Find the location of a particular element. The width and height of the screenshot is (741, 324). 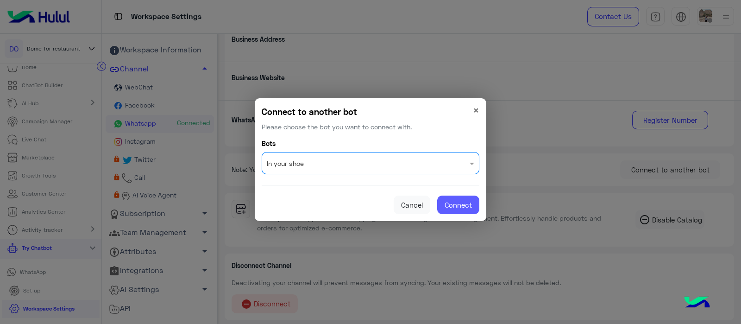

button: Cancel is located at coordinates (412, 205).